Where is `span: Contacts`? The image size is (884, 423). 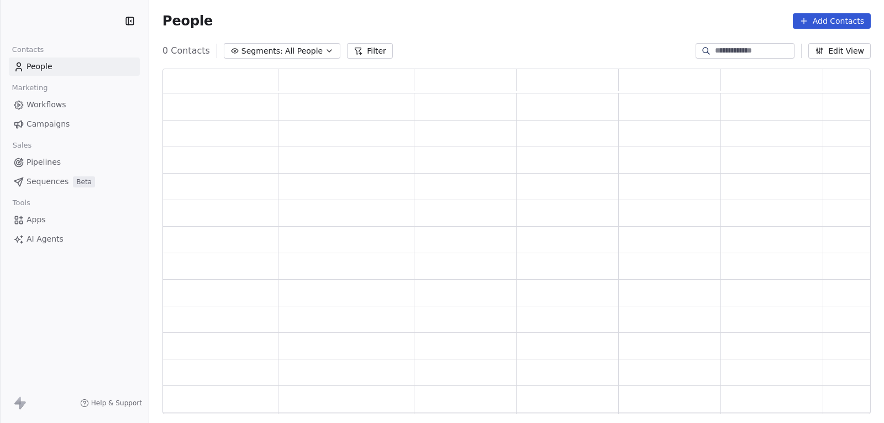 span: Contacts is located at coordinates (28, 50).